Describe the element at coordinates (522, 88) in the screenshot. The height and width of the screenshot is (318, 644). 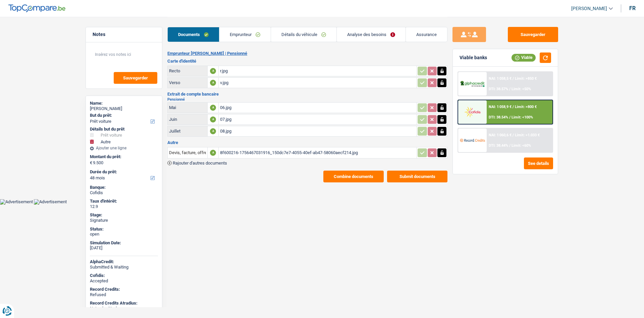
I see `span: Limit: <50%` at that location.